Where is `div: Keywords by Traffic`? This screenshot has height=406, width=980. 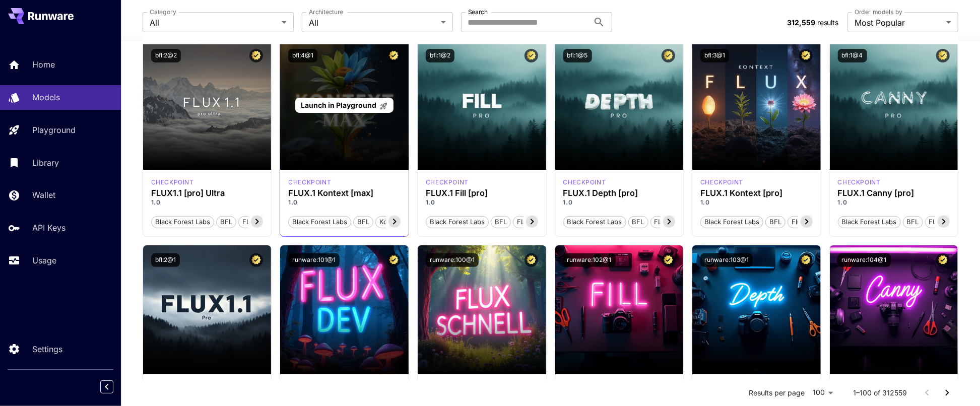 div: Keywords by Traffic is located at coordinates (141, 62).